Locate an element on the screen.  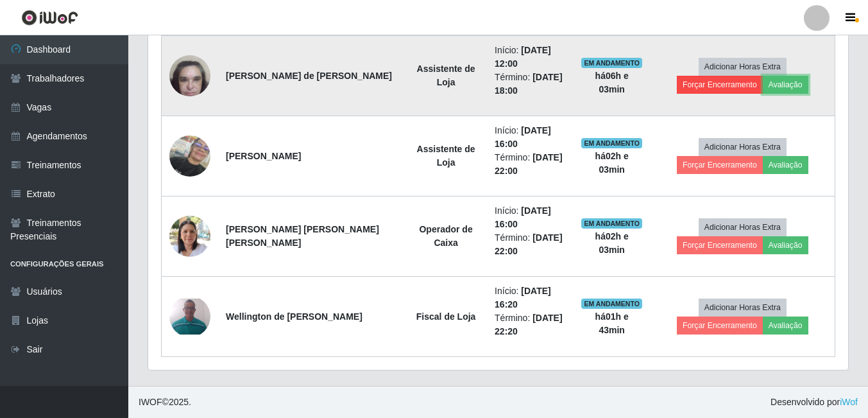
strong: há 01 h e 43 min is located at coordinates (612, 322).